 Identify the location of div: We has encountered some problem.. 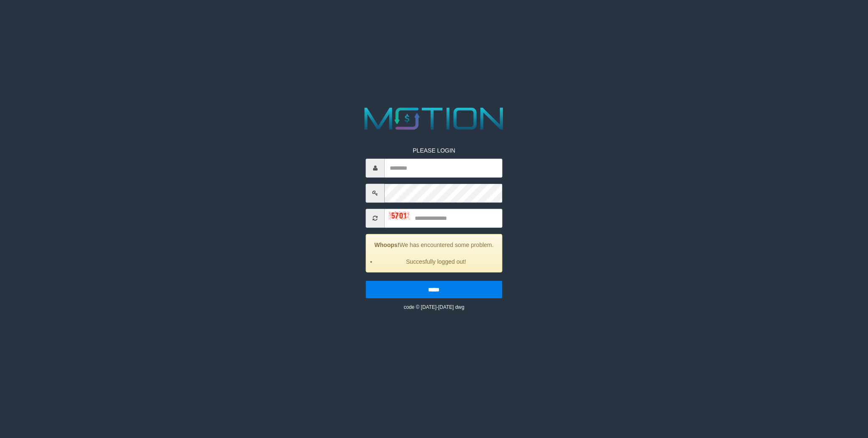
(434, 253).